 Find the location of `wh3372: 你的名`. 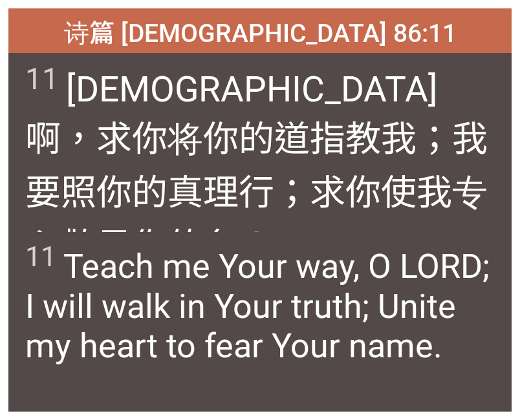

wh3372: 你的名 is located at coordinates (203, 247).